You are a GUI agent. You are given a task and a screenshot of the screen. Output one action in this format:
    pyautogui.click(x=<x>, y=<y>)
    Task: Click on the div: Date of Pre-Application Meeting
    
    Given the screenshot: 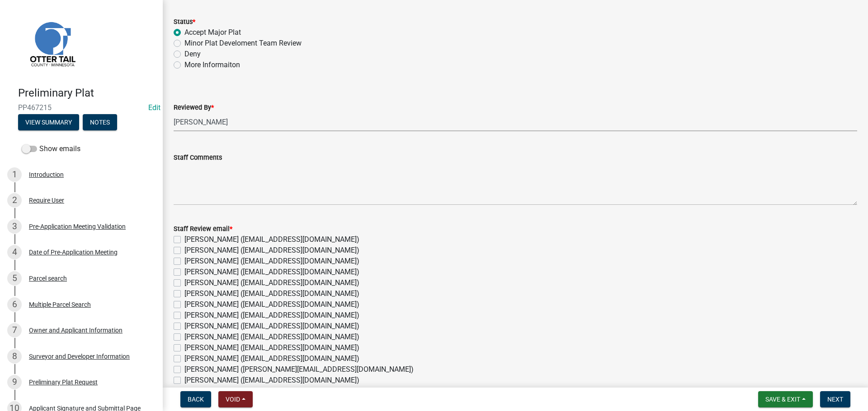 What is the action you would take?
    pyautogui.click(x=73, y=252)
    